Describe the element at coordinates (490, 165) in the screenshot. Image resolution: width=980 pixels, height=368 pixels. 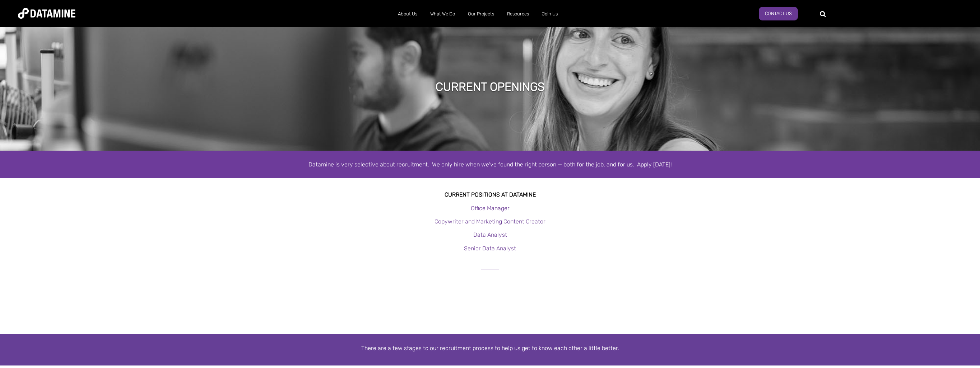
I see `div: Datamine is very selective about recruitment. We only hire when we've found the right person — bo...` at that location.